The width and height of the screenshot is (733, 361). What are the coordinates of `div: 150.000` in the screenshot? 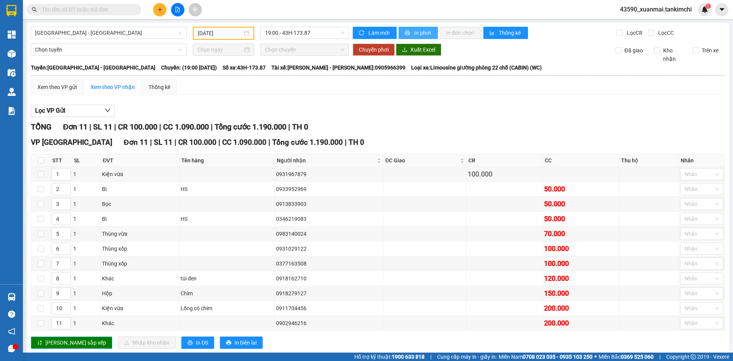 It's located at (580, 293).